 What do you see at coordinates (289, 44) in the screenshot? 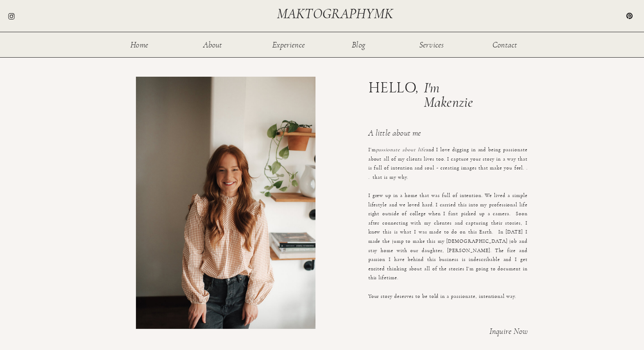
I see `nav: Experience` at bounding box center [289, 44].